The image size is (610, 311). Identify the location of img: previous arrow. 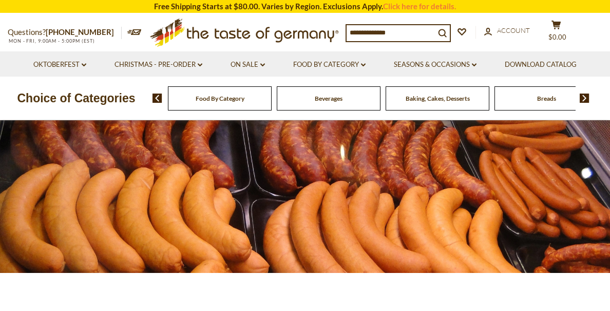
(157, 98).